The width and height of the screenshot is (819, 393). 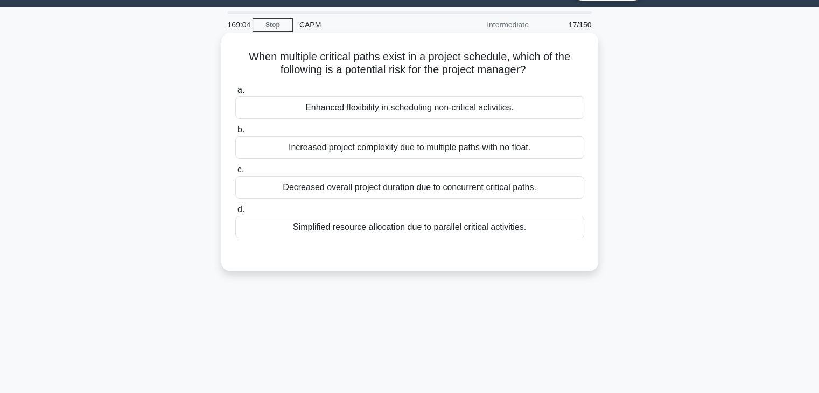 I want to click on h5: When multiple critical paths exist in a project schedule, which of the following is a potential r..., so click(x=410, y=64).